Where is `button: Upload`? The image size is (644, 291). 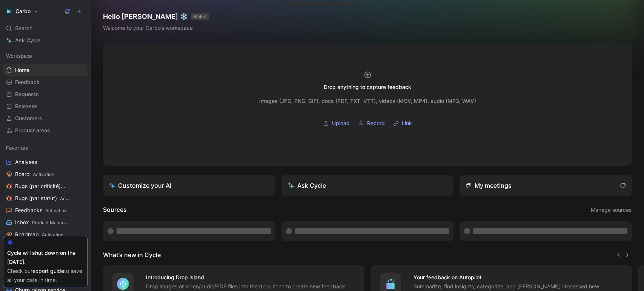
button: Upload is located at coordinates (336, 123).